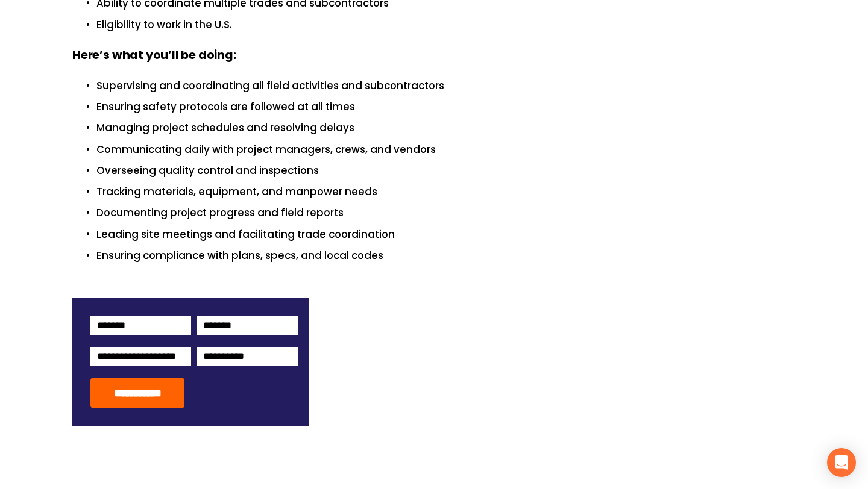 The width and height of the screenshot is (868, 489). What do you see at coordinates (446, 255) in the screenshot?
I see `p: Ensuring compliance with plans, specs, and local codes` at bounding box center [446, 255].